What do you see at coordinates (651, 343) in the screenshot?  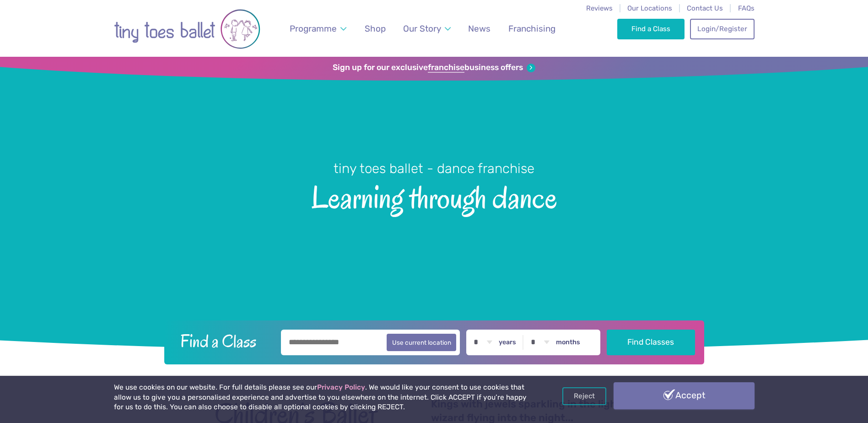 I see `button: Find Classes` at bounding box center [651, 343].